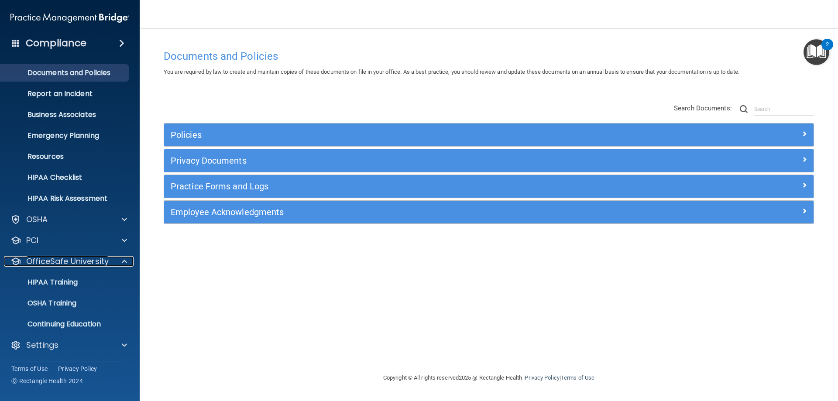  I want to click on p: Emergency Planning, so click(65, 136).